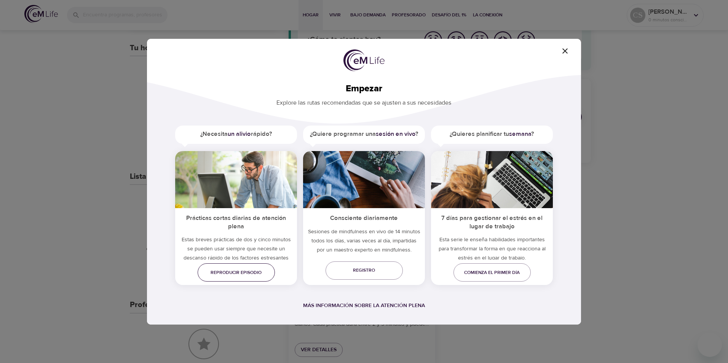  Describe the element at coordinates (236, 134) in the screenshot. I see `h5: ¿Necesita rápido?` at that location.